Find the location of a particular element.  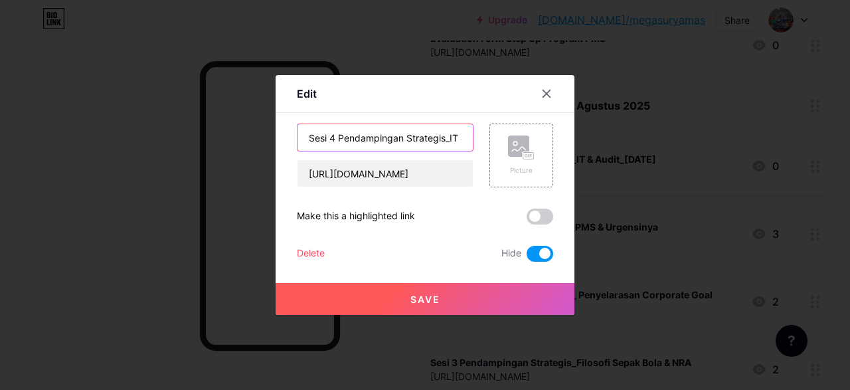

input: URL is located at coordinates (385, 173).